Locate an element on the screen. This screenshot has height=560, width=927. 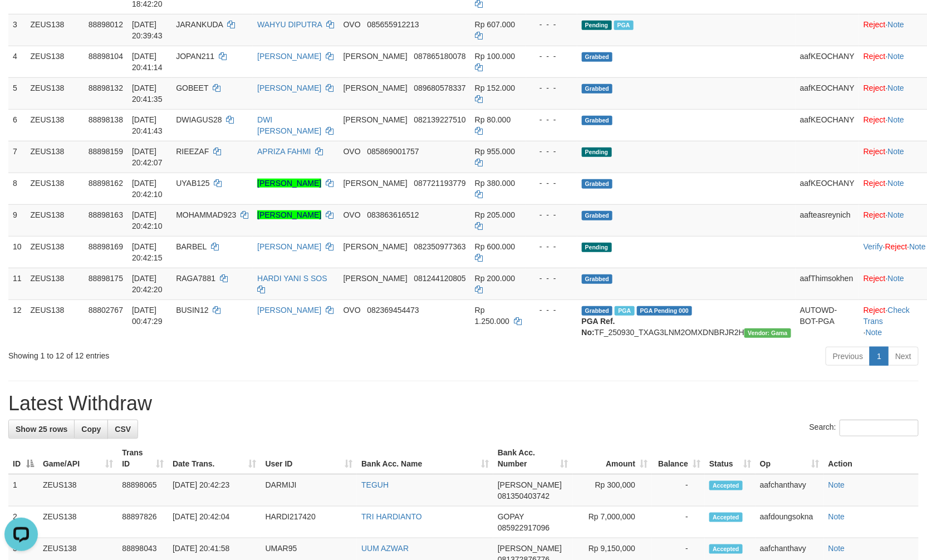
span: 88898012 is located at coordinates (106, 24).